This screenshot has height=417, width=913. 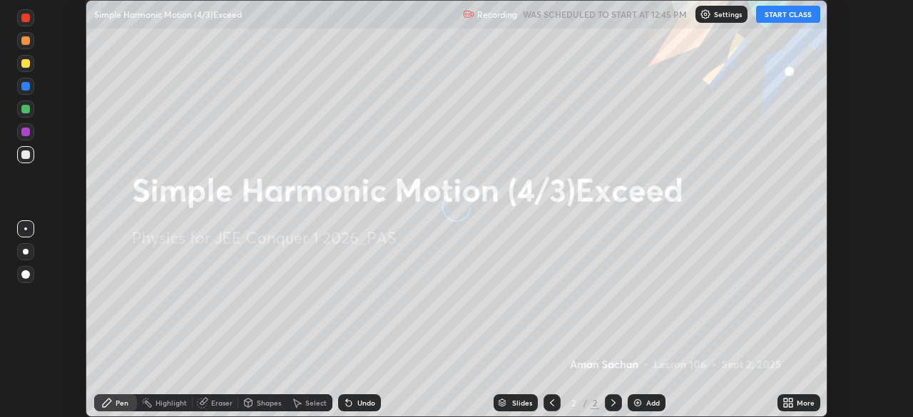 What do you see at coordinates (171, 403) in the screenshot?
I see `div: Highlight` at bounding box center [171, 403].